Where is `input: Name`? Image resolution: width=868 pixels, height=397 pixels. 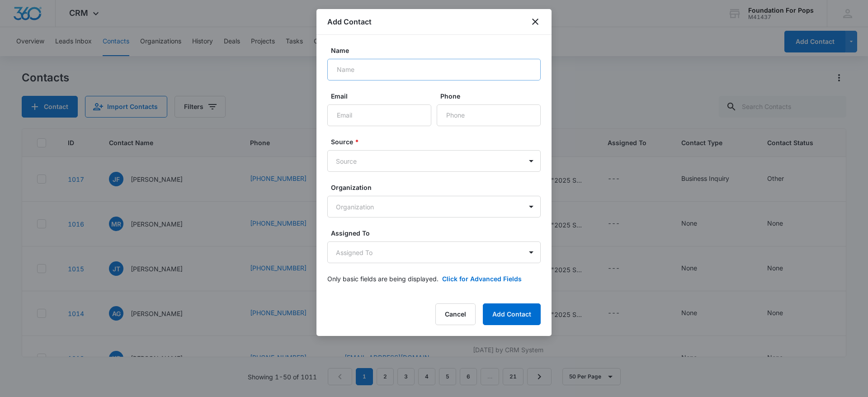
input: Name is located at coordinates (434, 70).